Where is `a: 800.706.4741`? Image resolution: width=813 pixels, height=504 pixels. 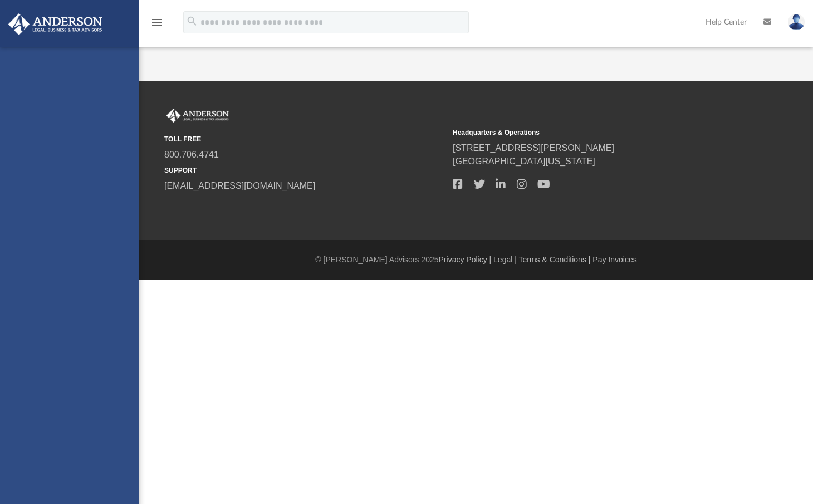
a: 800.706.4741 is located at coordinates (192, 154).